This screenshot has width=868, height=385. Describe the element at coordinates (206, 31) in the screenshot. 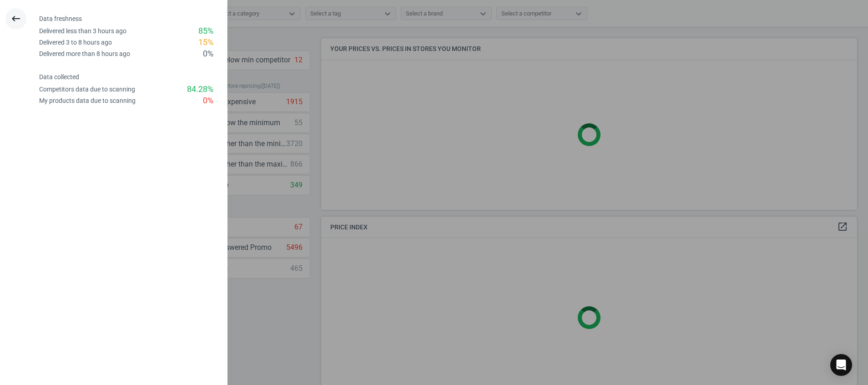

I see `div: 85 %` at that location.